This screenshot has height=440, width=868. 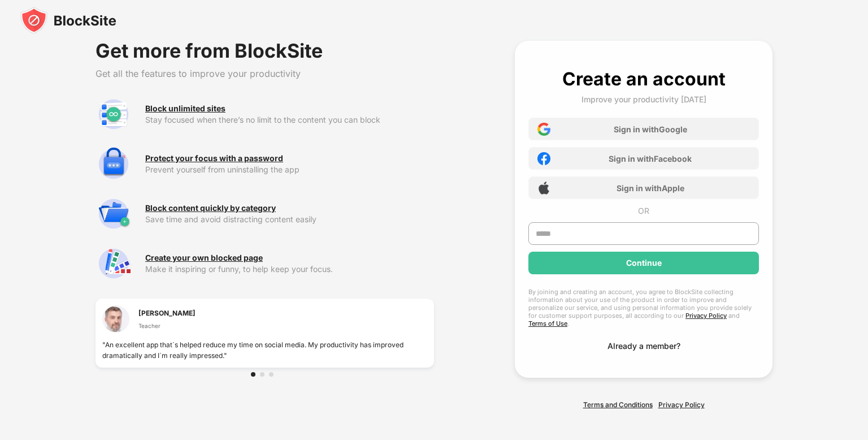 What do you see at coordinates (113, 164) in the screenshot?
I see `img: premium-password-protection.svg` at bounding box center [113, 164].